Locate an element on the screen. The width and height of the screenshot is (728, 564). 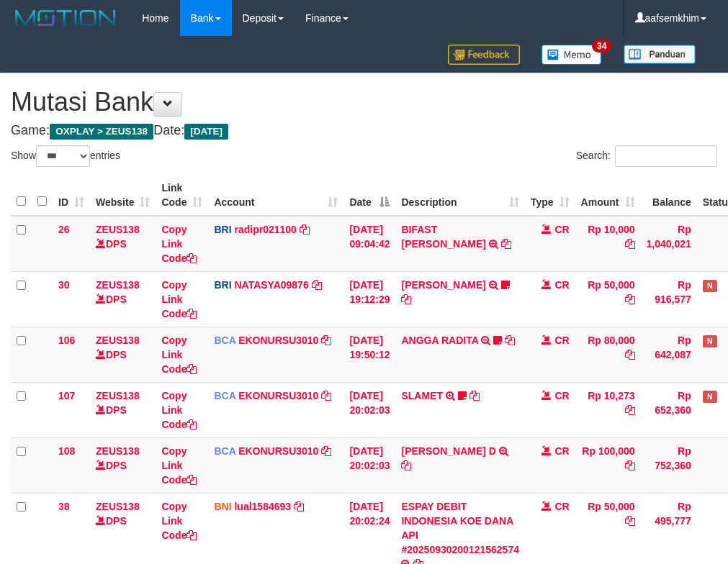
td: Rp 752,360 is located at coordinates (669, 465).